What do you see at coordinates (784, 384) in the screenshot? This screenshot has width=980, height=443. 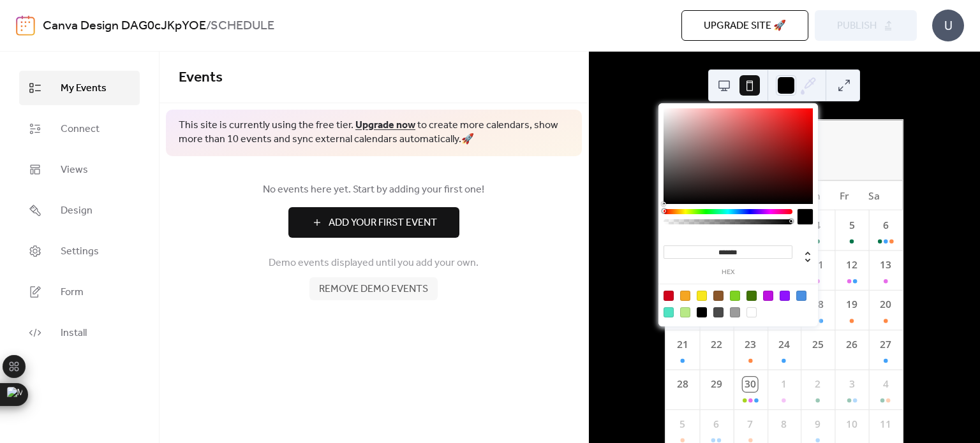 I see `div: 1` at bounding box center [784, 384].